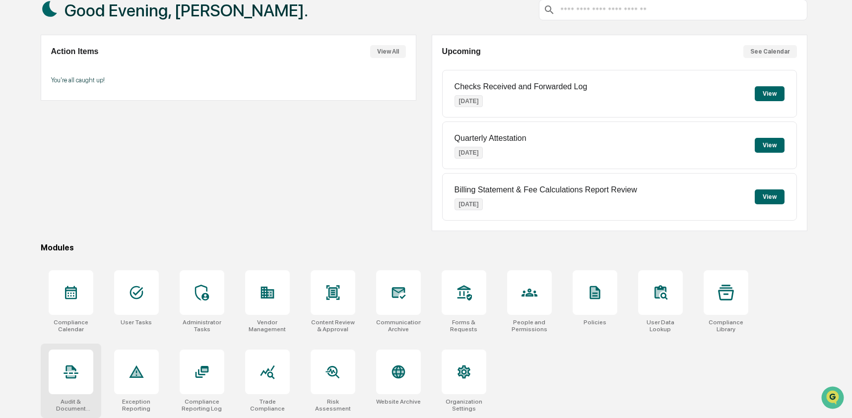  Describe the element at coordinates (770, 52) in the screenshot. I see `a: See Calendar` at that location.